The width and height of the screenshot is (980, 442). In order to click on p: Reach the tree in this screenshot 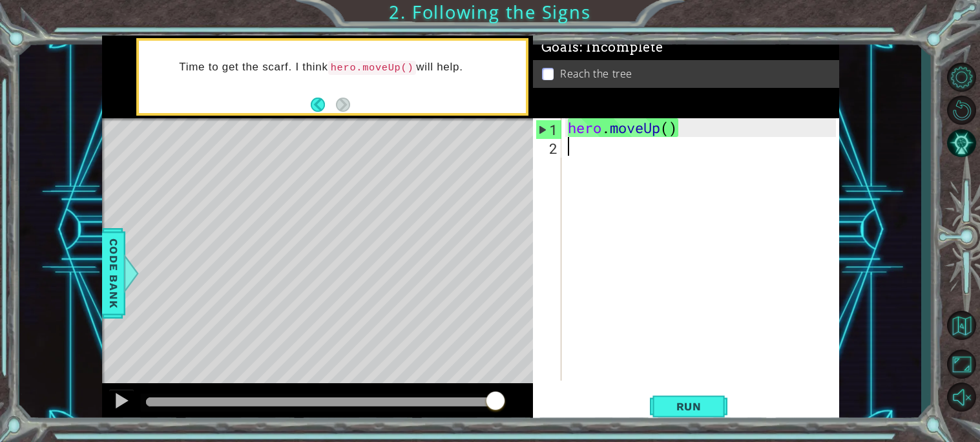, I will do `click(597, 74)`.